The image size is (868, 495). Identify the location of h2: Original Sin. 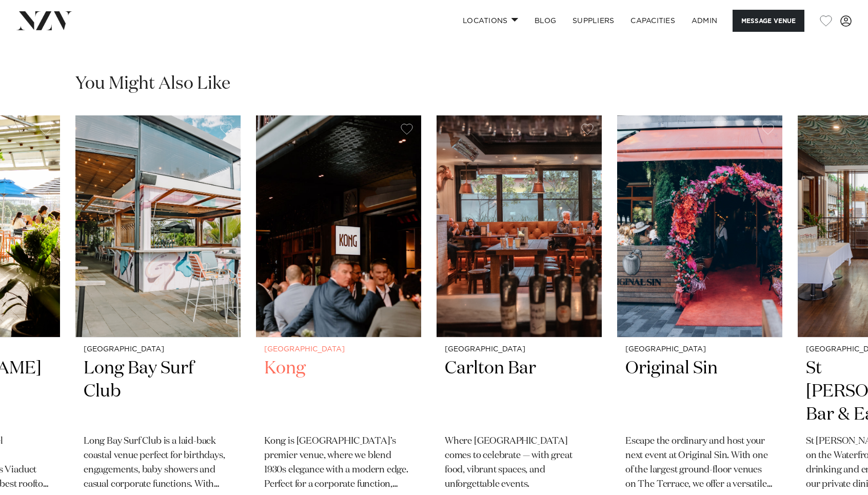
(700, 391).